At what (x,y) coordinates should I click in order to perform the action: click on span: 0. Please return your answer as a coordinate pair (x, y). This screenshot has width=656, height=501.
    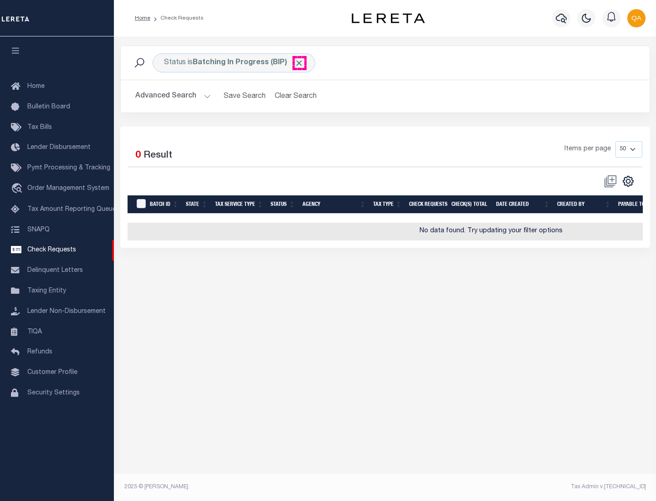
    Looking at the image, I should click on (138, 155).